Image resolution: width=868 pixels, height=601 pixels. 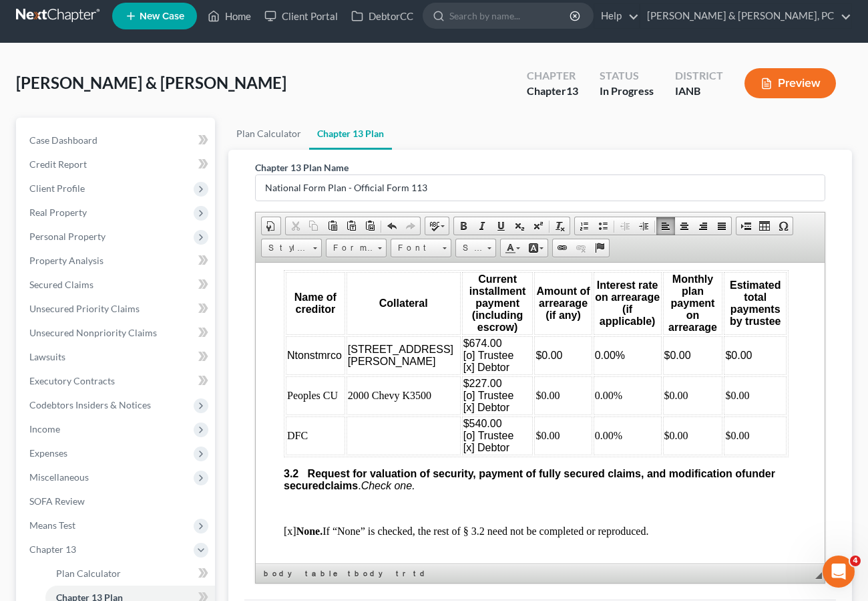 What do you see at coordinates (85, 223) in the screenshot?
I see `strong: claims` at bounding box center [85, 223].